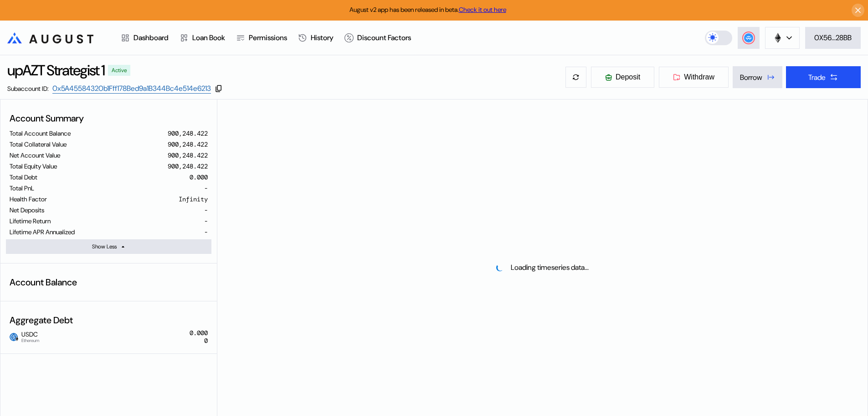  Describe the element at coordinates (119, 70) in the screenshot. I see `div: Active` at that location.